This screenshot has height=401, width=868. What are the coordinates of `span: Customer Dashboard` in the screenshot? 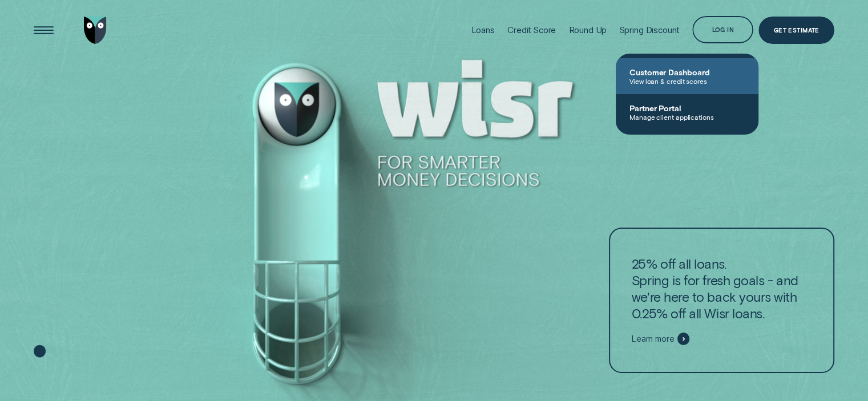 It's located at (688, 72).